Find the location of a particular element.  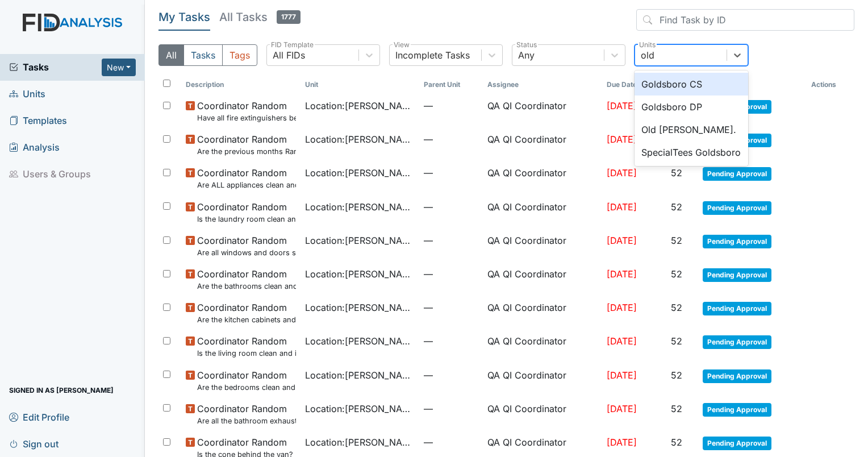

button: New is located at coordinates (119, 67).